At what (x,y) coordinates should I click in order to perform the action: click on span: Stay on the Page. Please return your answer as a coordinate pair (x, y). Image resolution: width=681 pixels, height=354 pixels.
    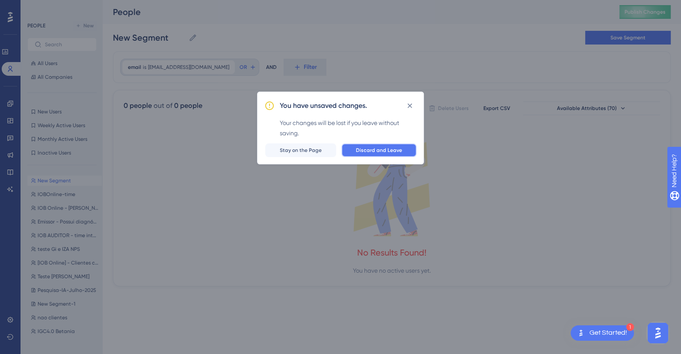
    Looking at the image, I should click on (301, 150).